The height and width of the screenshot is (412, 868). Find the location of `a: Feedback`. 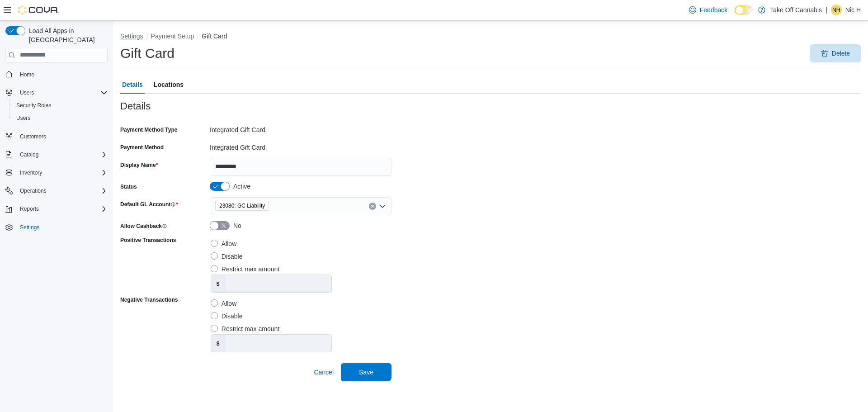

a: Feedback is located at coordinates (708, 10).